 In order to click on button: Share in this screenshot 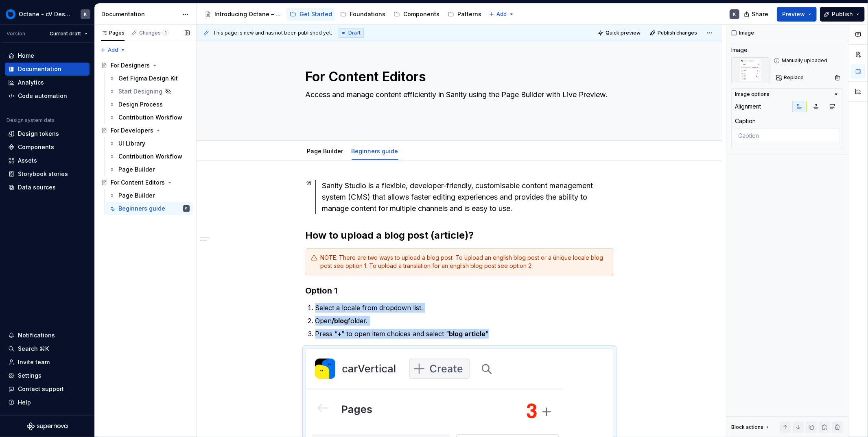, I will do `click(756, 15)`.